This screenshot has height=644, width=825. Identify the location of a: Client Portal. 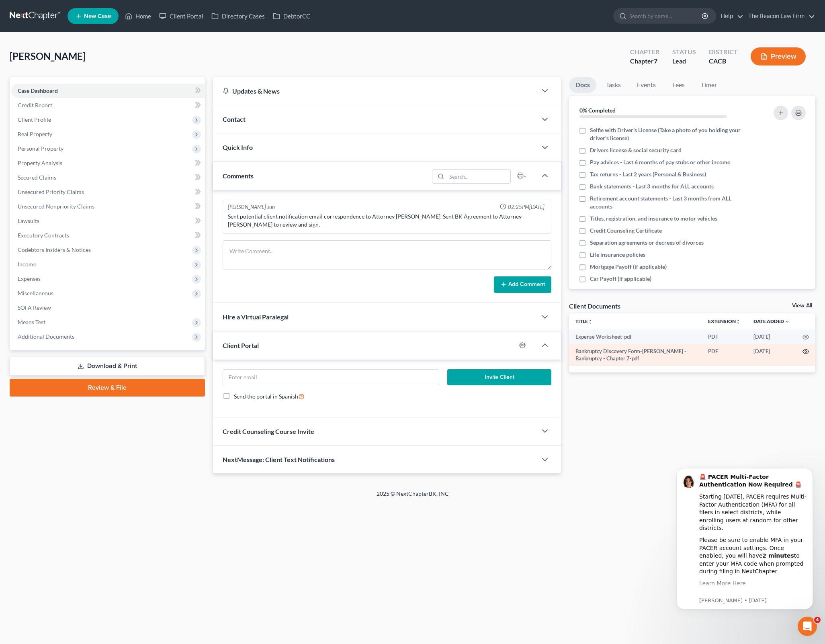
(181, 16).